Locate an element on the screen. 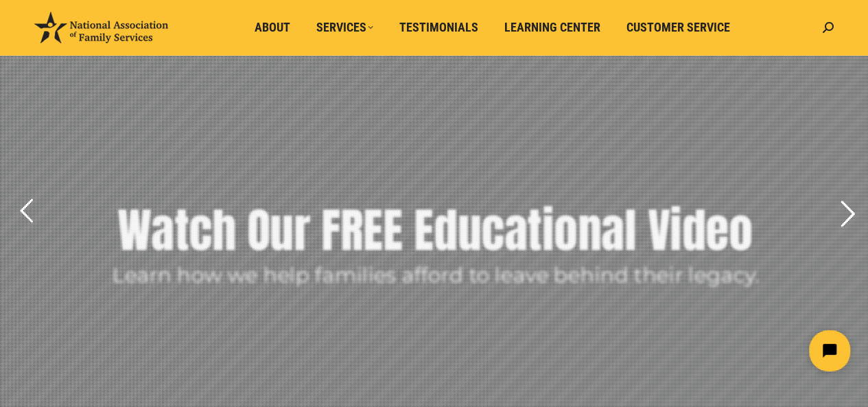 The image size is (868, 407). rs-layer: Learn how we help families afford to leave behind their legacy. is located at coordinates (435, 275).